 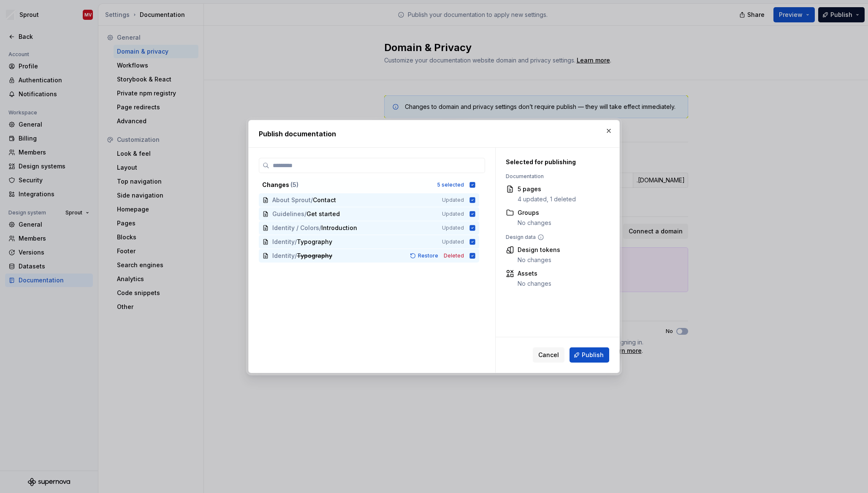 What do you see at coordinates (589, 355) in the screenshot?
I see `button: Publish` at bounding box center [589, 355].